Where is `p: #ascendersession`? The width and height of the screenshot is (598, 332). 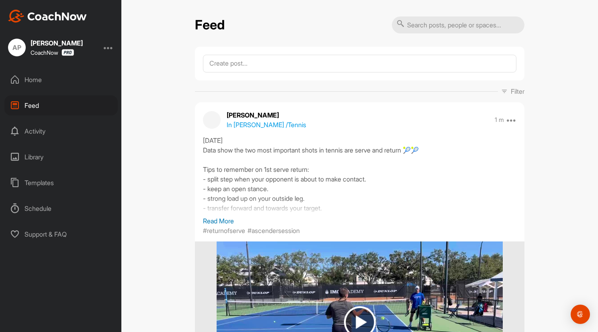
p: #ascendersession is located at coordinates (274, 230).